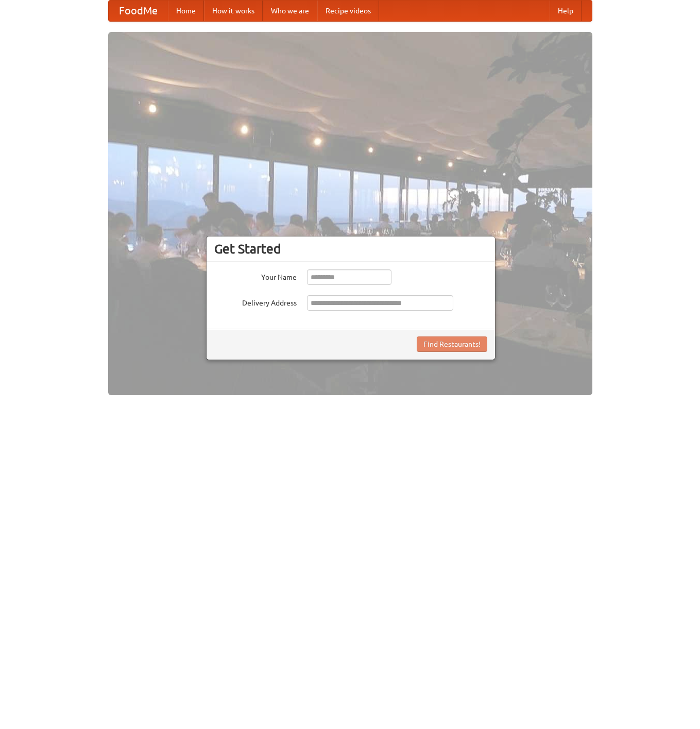 Image resolution: width=700 pixels, height=729 pixels. What do you see at coordinates (256, 275) in the screenshot?
I see `label: Your Name` at bounding box center [256, 275].